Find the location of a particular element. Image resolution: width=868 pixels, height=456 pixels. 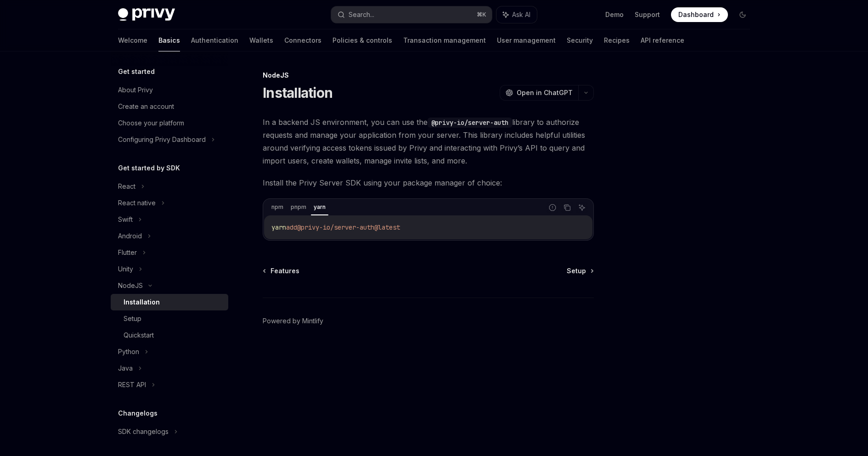

div: Python is located at coordinates (129, 352).